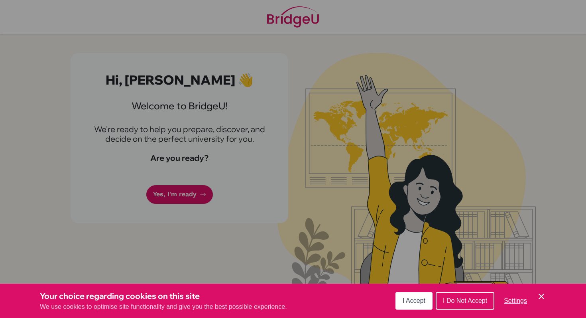  What do you see at coordinates (164, 307) in the screenshot?
I see `p: We use cookies to optimise site functionality and give you the best possible experience.` at bounding box center [164, 307].